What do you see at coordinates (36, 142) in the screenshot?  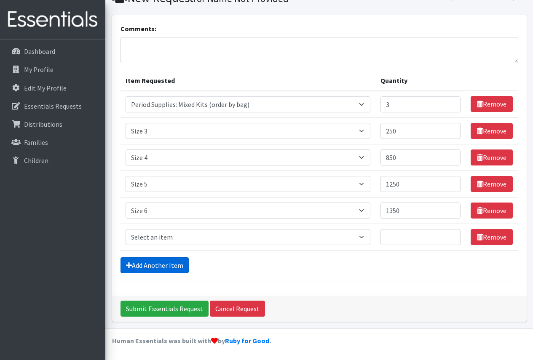 I see `p: Families` at bounding box center [36, 142].